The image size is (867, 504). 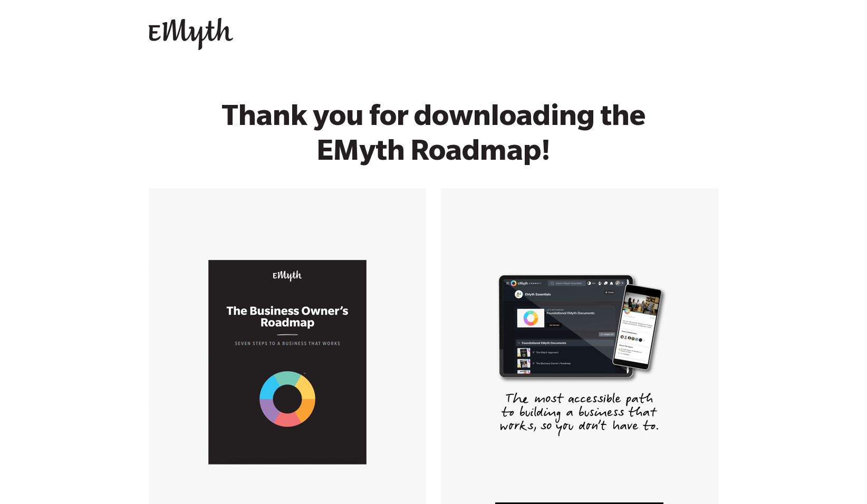 I want to click on img: EMyth, so click(x=191, y=34).